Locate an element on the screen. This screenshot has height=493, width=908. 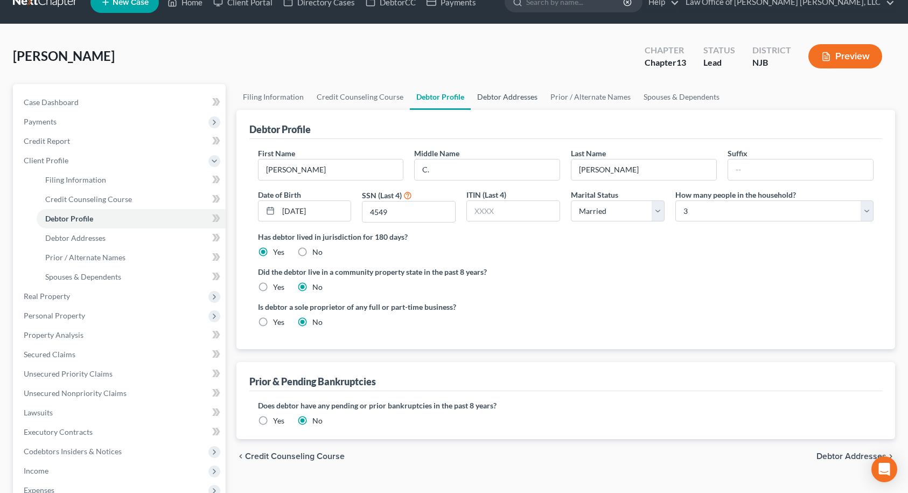
span: Case Dashboard is located at coordinates (51, 102).